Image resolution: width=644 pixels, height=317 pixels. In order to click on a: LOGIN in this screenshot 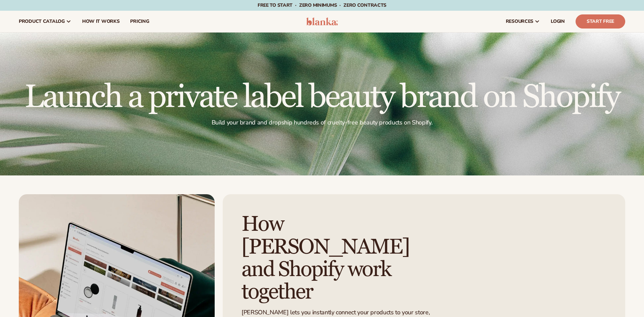, I will do `click(557, 22)`.